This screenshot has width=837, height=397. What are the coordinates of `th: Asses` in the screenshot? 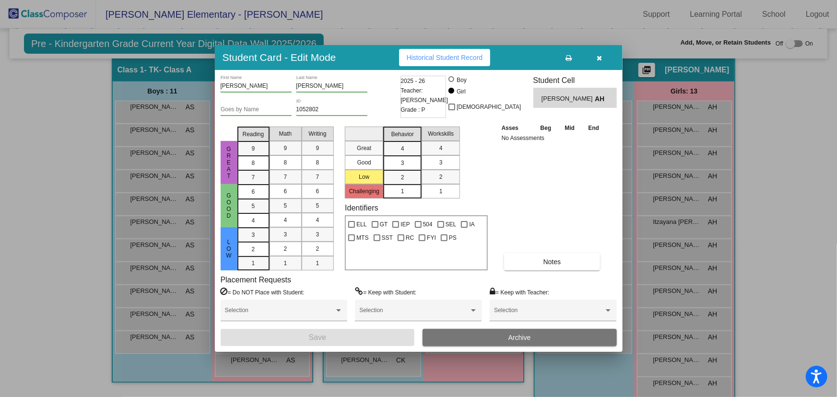 It's located at (517, 128).